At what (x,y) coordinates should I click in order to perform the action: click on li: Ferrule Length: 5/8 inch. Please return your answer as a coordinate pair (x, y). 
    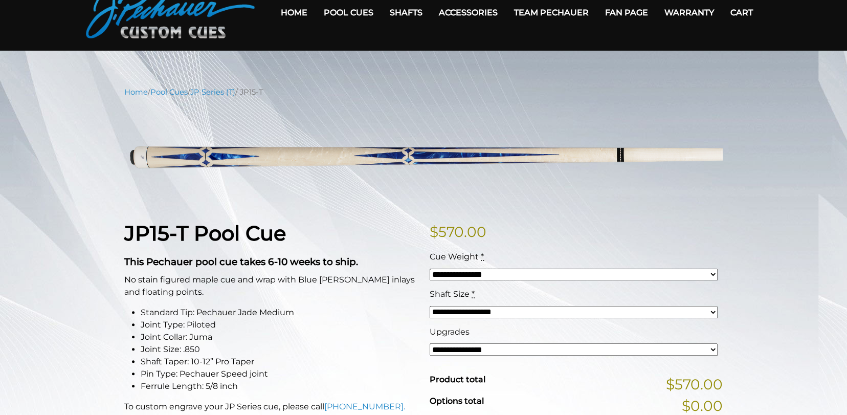
    Looking at the image, I should click on (279, 386).